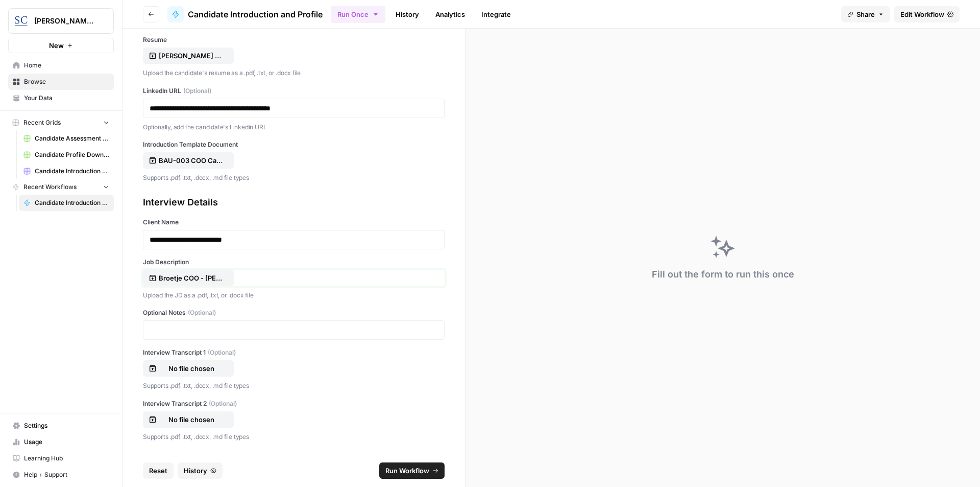  Describe the element at coordinates (66, 98) in the screenshot. I see `span: Your Data` at that location.